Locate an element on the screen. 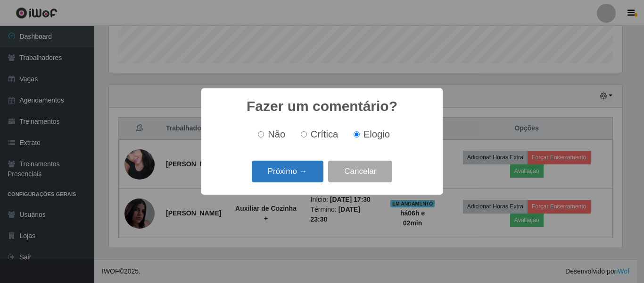 Image resolution: width=644 pixels, height=283 pixels. input: Crítica is located at coordinates (304, 134).